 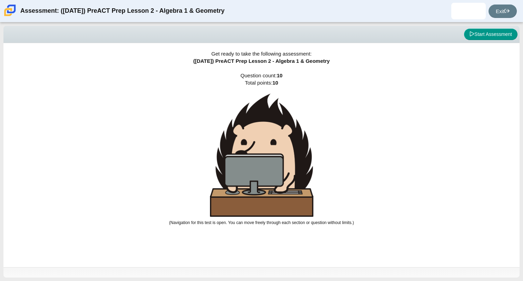 I want to click on span: Question count: Total points:, so click(x=261, y=149).